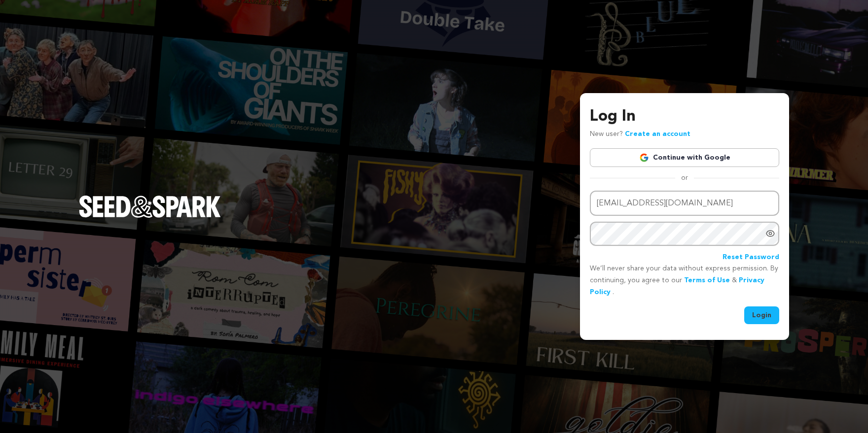 This screenshot has height=433, width=868. Describe the element at coordinates (684, 178) in the screenshot. I see `span: or` at that location.